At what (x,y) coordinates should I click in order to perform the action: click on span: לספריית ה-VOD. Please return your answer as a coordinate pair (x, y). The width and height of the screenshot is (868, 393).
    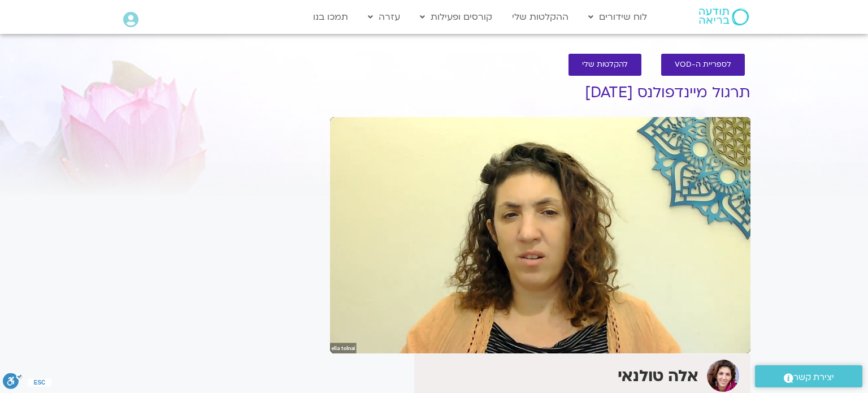
    Looking at the image, I should click on (703, 64).